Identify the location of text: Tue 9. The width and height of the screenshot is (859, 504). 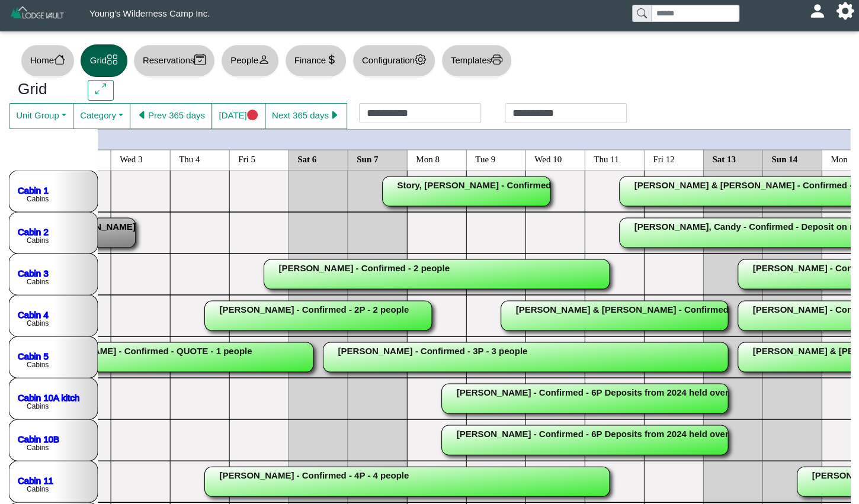
(485, 159).